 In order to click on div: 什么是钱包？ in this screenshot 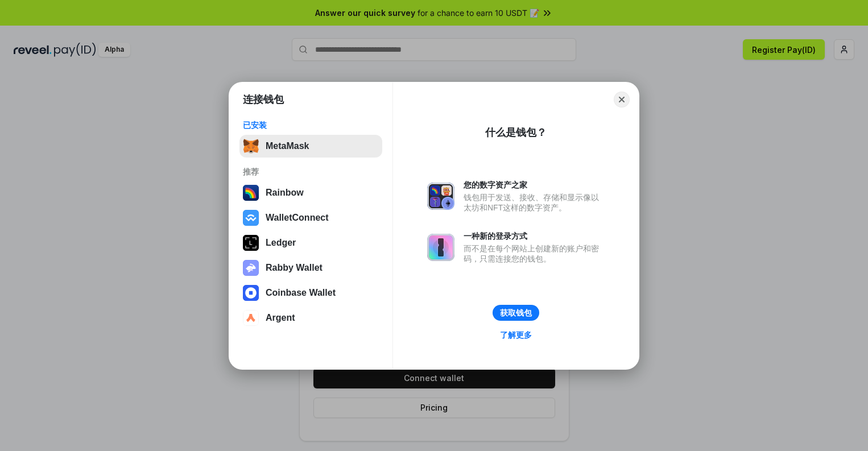, I will do `click(516, 132)`.